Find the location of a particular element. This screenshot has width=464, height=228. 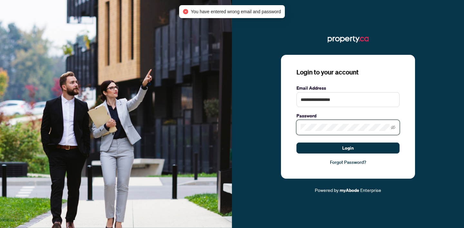

button: Login is located at coordinates (348, 148).